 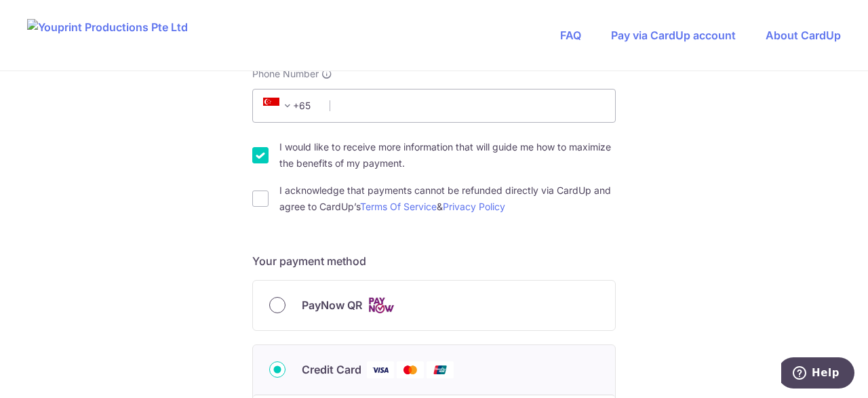 What do you see at coordinates (44, 16) in the screenshot?
I see `span: Help` at bounding box center [44, 16].